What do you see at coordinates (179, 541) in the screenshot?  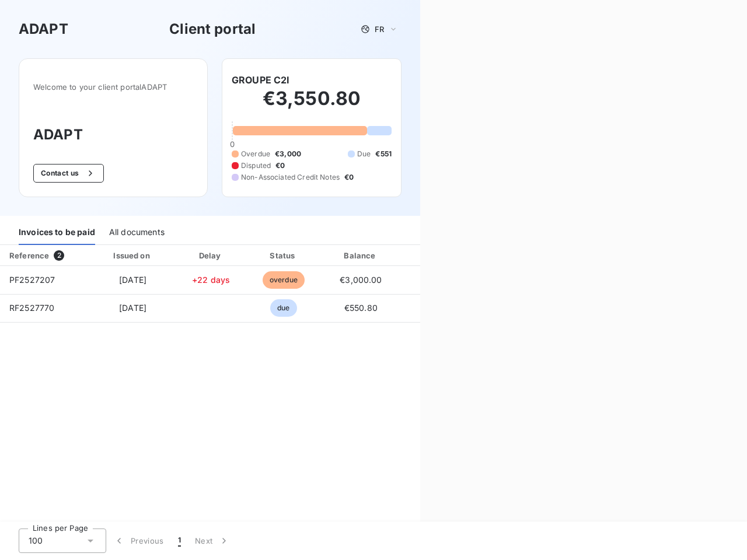 I see `span: 1` at bounding box center [179, 541].